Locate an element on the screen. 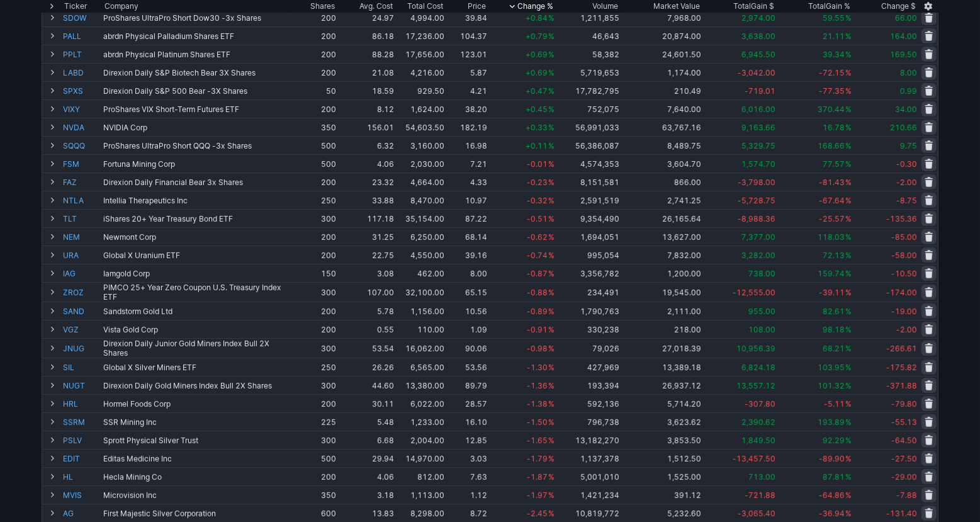  td: 7,968.00 is located at coordinates (662, 17).